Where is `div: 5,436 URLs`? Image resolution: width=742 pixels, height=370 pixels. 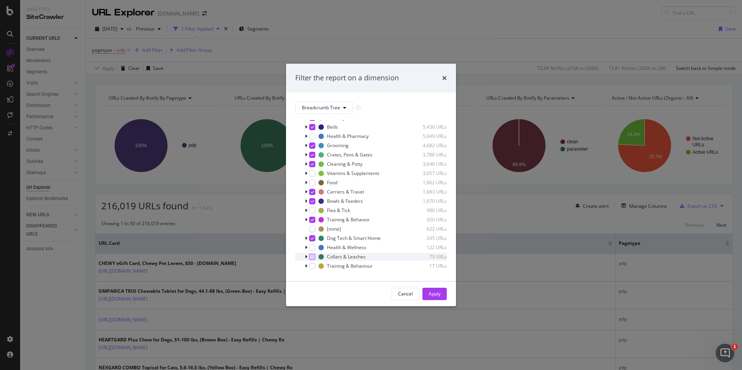
div: 5,436 URLs is located at coordinates (428, 127).